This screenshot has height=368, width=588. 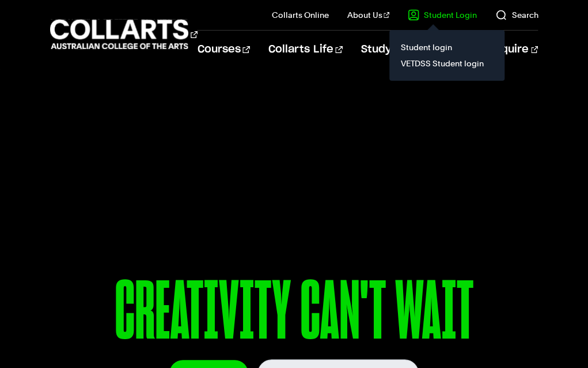 What do you see at coordinates (305, 50) in the screenshot?
I see `a: Collarts Life` at bounding box center [305, 50].